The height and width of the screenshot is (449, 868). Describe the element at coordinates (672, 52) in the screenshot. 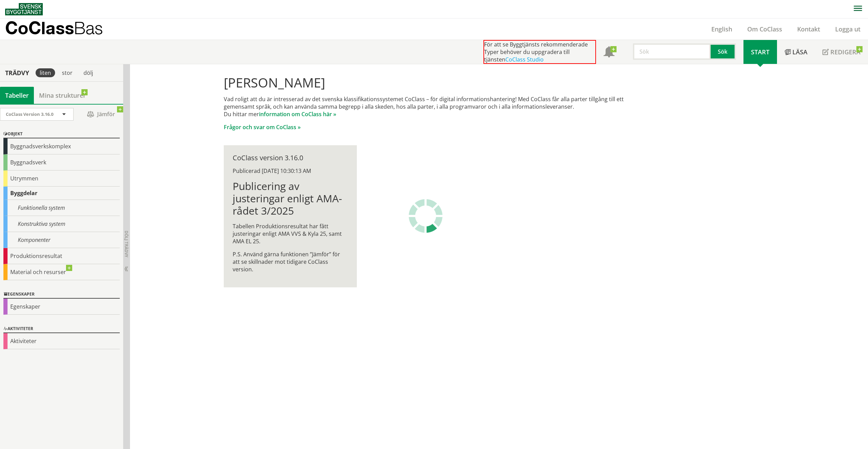

I see `input: Sök` at that location.